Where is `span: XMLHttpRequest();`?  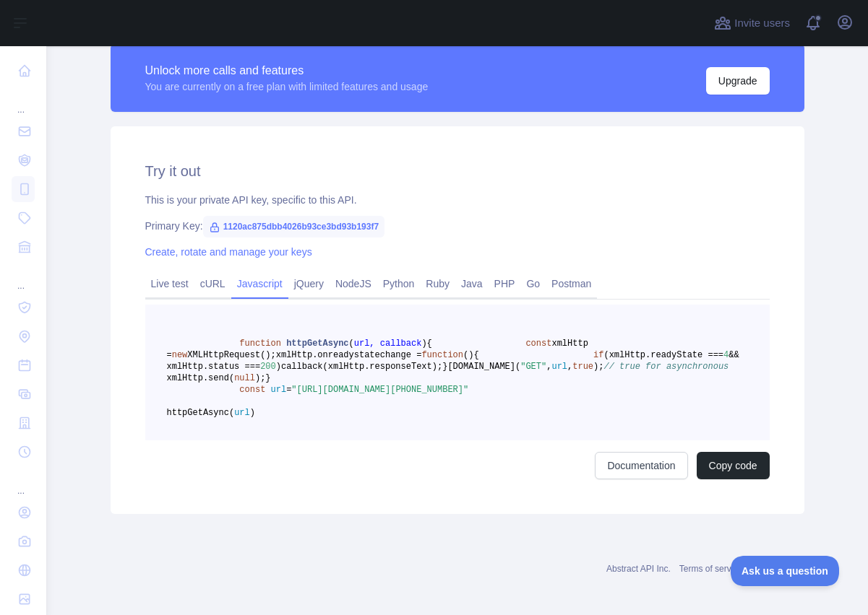 span: XMLHttpRequest(); is located at coordinates (231, 355).